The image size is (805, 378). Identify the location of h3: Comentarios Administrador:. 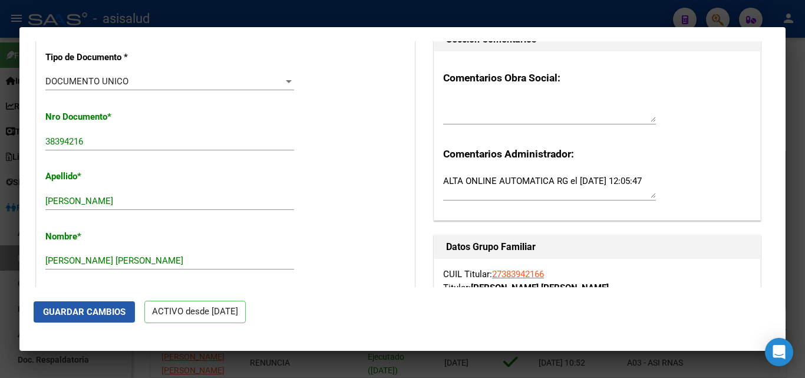
(597, 154).